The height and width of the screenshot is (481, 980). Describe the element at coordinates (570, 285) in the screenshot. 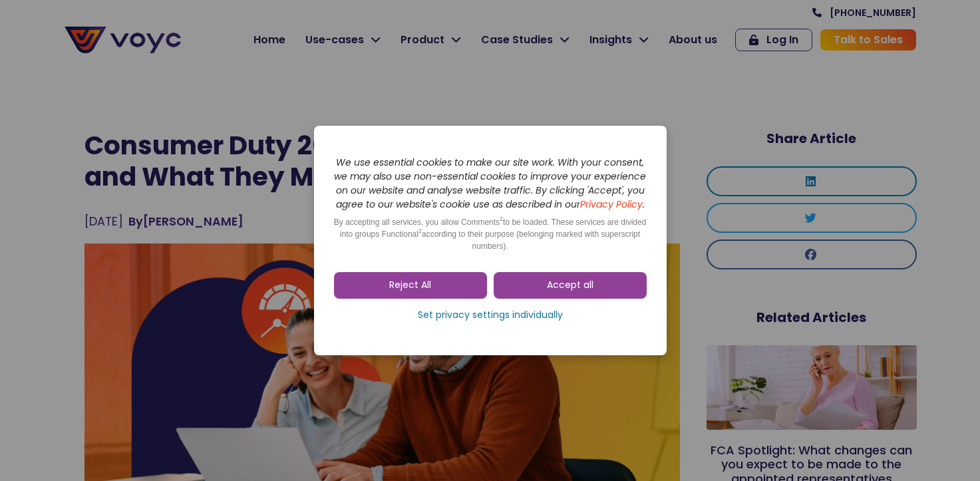

I see `a: Accept all` at that location.